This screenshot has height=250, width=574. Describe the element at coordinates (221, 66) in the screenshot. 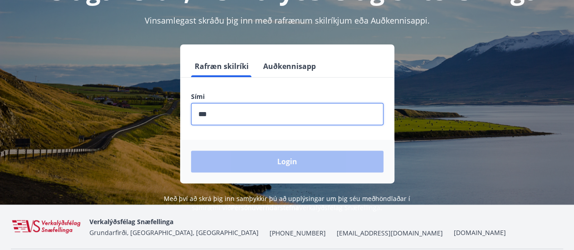

I see `button: Rafræn skilríki` at that location.